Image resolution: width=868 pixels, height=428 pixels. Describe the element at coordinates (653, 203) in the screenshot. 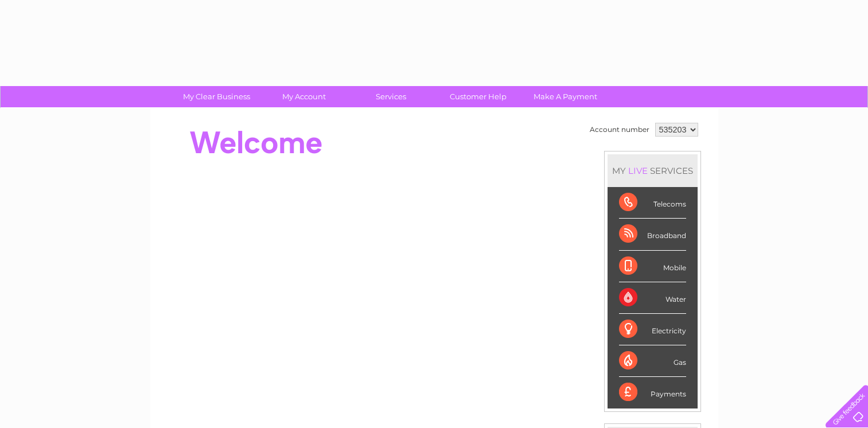

I see `div: Telecoms` at that location.